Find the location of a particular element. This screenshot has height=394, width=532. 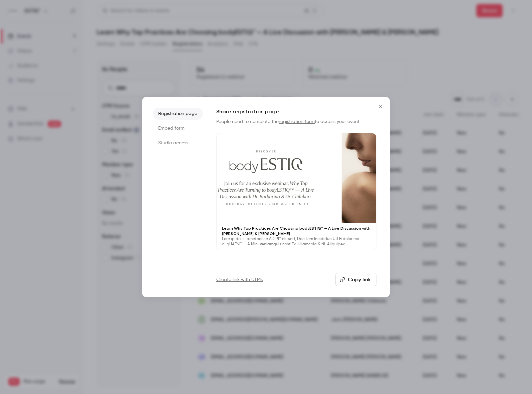

li: Embed form is located at coordinates (178, 129).